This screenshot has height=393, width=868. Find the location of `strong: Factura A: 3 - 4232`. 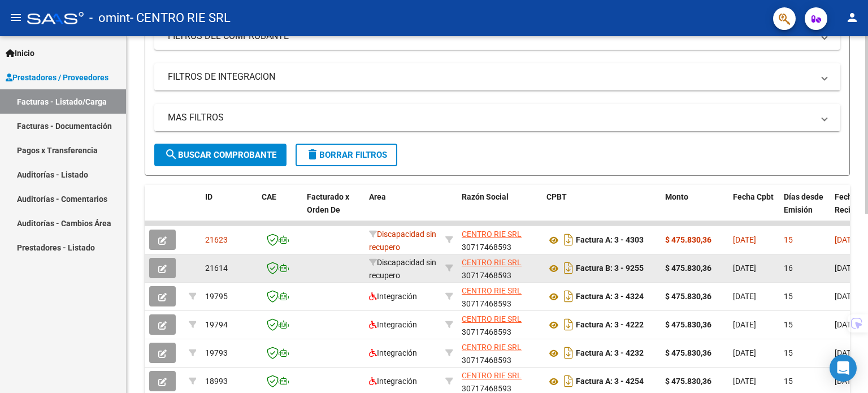

strong: Factura A: 3 - 4232 is located at coordinates (610, 353).